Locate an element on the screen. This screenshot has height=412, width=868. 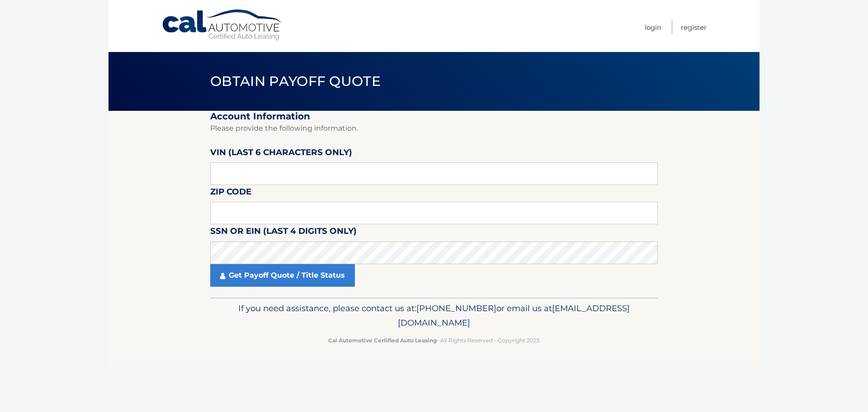
h2: Account Information is located at coordinates (434, 116).